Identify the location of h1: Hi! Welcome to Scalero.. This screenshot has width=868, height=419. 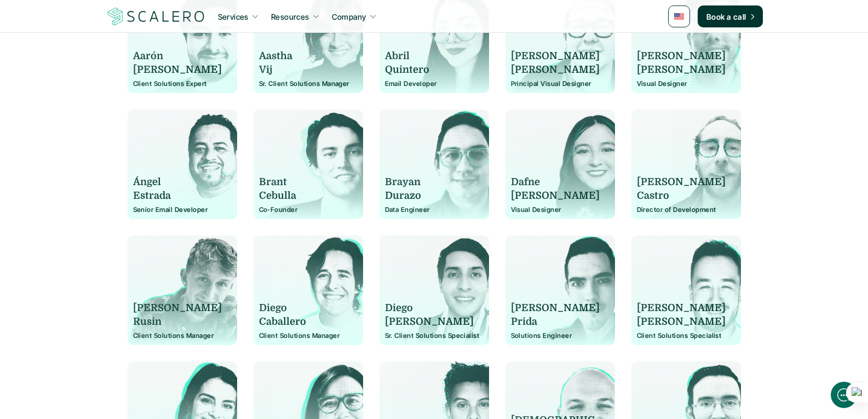
(110, 62).